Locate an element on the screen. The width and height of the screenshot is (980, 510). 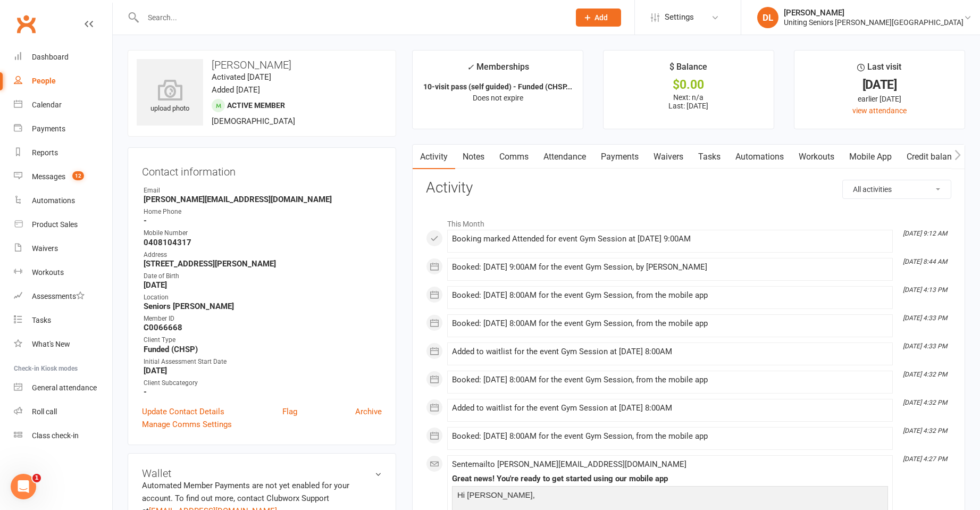
div: Great news! You're ready to get started using our mobile app is located at coordinates (670, 479).